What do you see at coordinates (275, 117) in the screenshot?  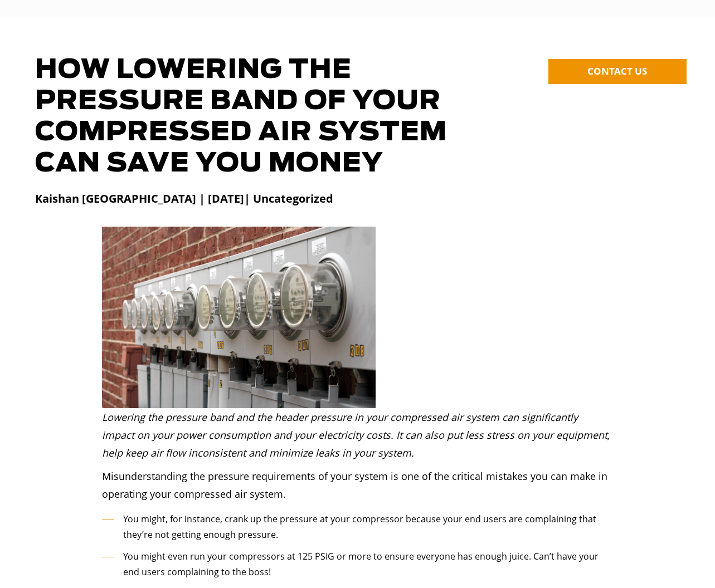 I see `h1: How Lowering the Pressure Band of Your Compressed Air System Can Save You Money` at bounding box center [275, 117].